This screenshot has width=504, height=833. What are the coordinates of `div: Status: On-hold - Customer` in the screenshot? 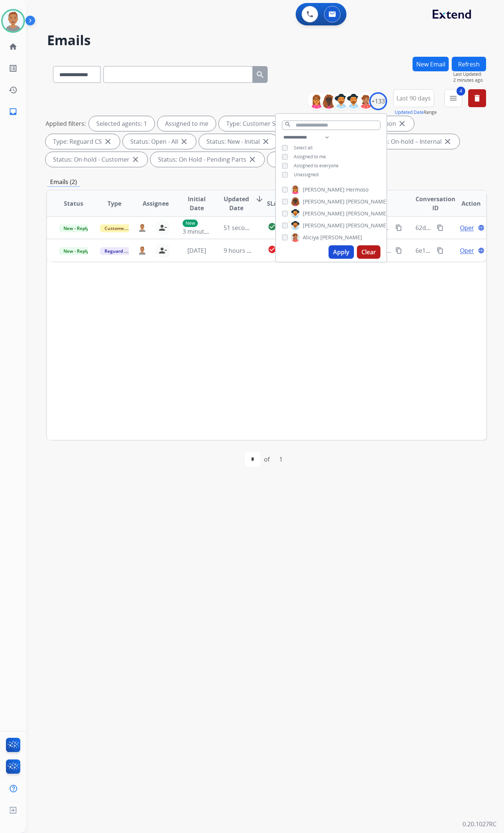 It's located at (96, 159).